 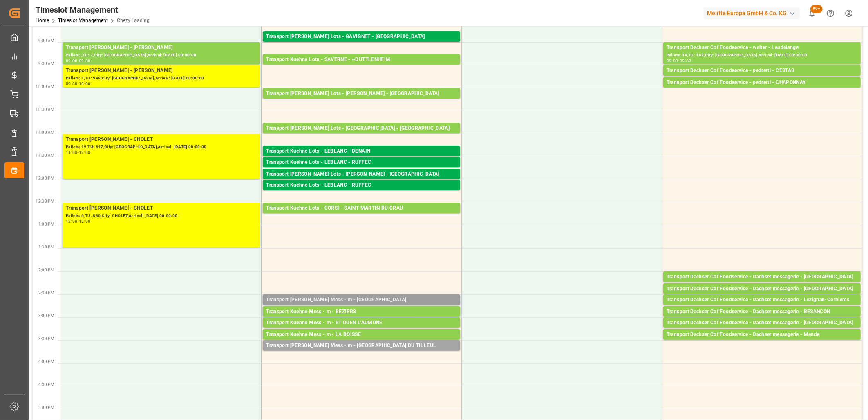 I want to click on span: 1:30 PM, so click(x=46, y=247).